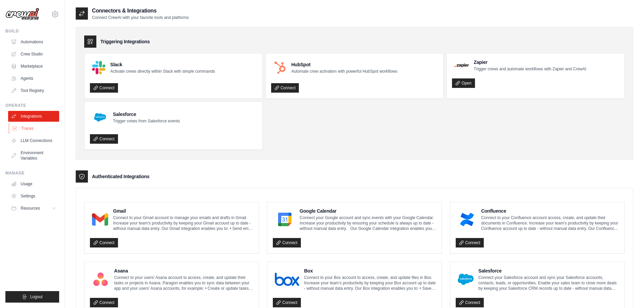 This screenshot has width=644, height=308. Describe the element at coordinates (121, 177) in the screenshot. I see `h3: Authenticated Integrations` at that location.